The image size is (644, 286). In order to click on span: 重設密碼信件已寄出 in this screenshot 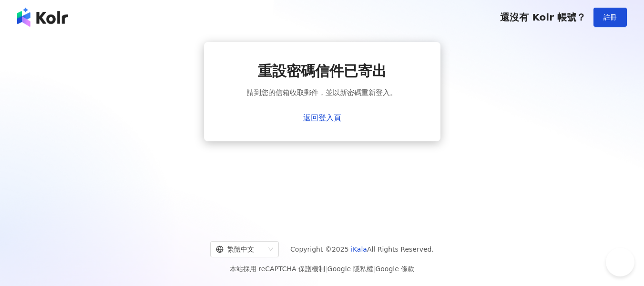, I will do `click(322, 71)`.